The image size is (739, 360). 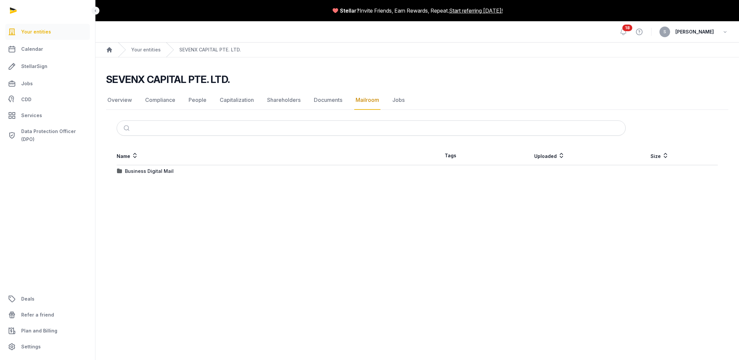 What do you see at coordinates (39, 330) in the screenshot?
I see `span: Plan and Billing` at bounding box center [39, 330].